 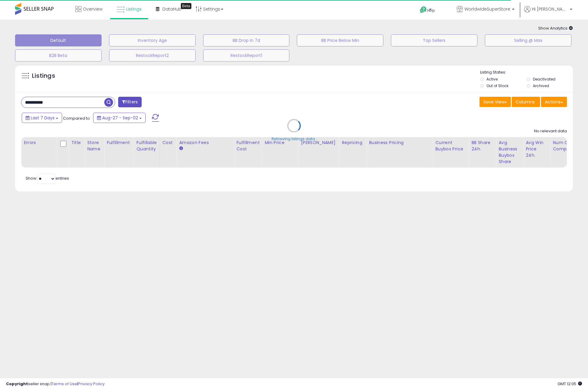 What do you see at coordinates (434, 40) in the screenshot?
I see `button: Top Sellers` at bounding box center [434, 40].